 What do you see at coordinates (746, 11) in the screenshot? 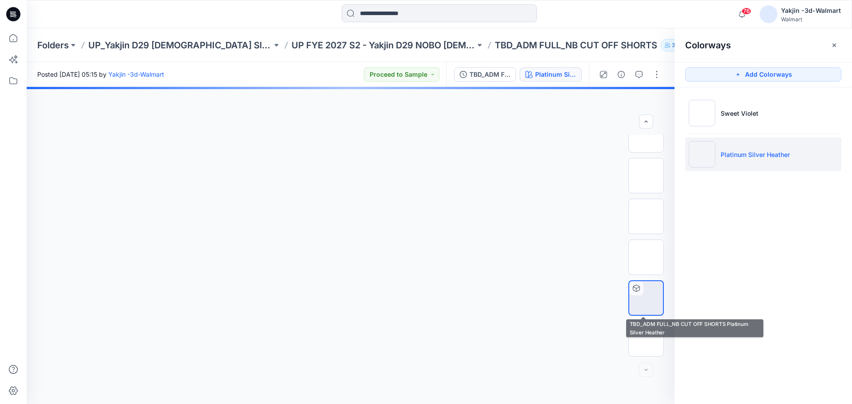
I see `span: 76` at bounding box center [746, 11].